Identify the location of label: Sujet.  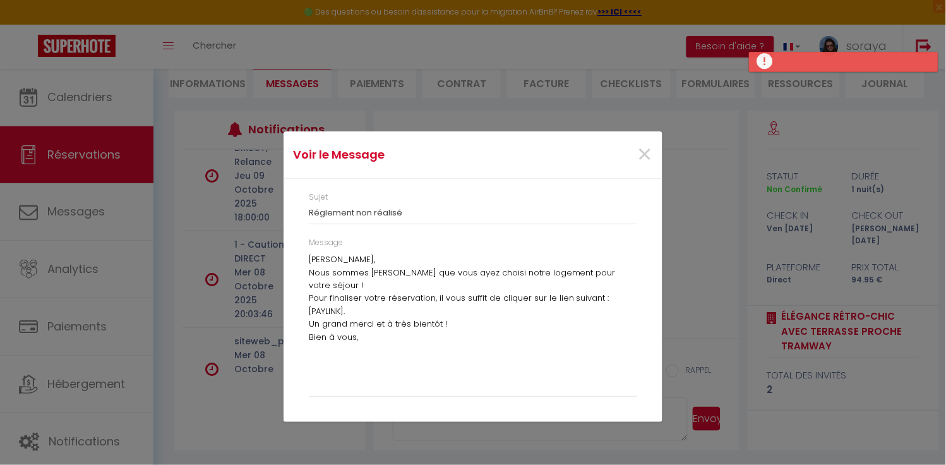
(318, 197).